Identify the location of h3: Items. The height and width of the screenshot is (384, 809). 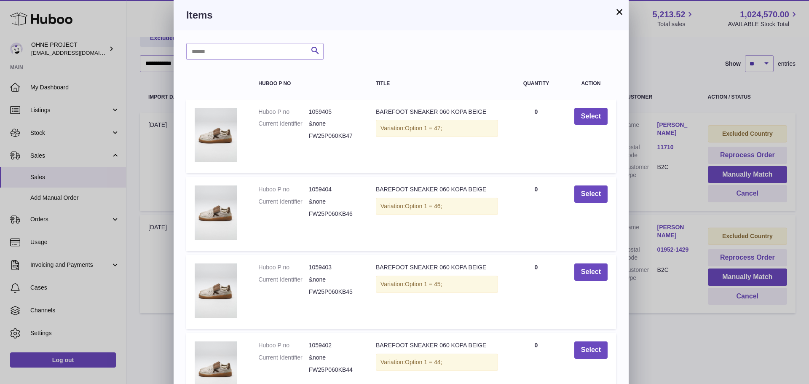
(401, 15).